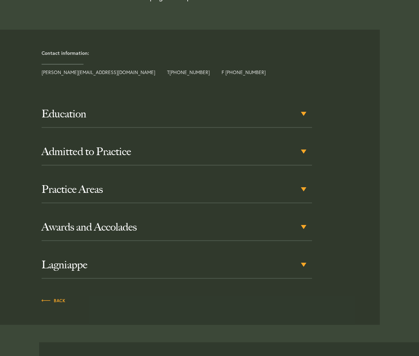 This screenshot has width=419, height=356. Describe the element at coordinates (177, 189) in the screenshot. I see `h3: Practice Areas` at that location.